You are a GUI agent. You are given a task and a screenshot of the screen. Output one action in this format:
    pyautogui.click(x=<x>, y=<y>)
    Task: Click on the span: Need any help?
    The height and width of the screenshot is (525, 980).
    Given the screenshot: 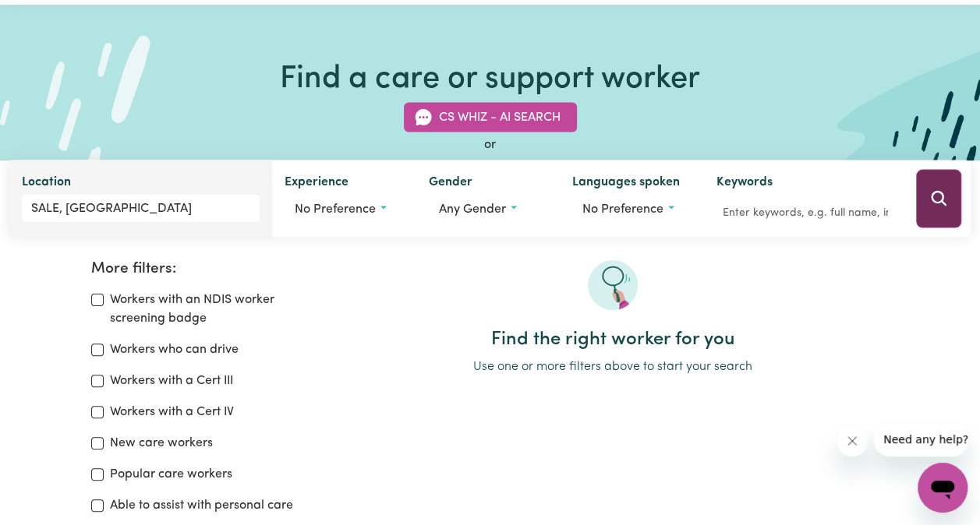 What is the action you would take?
    pyautogui.click(x=51, y=17)
    